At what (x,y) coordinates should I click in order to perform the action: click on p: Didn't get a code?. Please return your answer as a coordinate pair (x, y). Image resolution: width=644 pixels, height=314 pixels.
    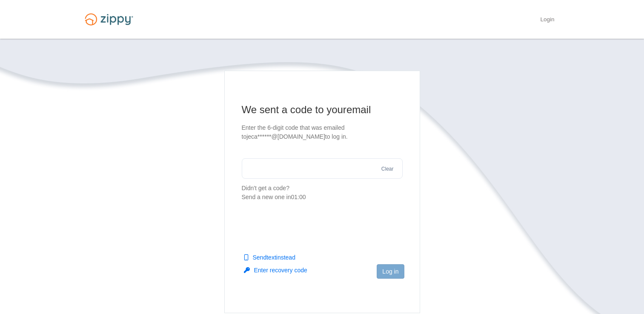
    Looking at the image, I should click on (322, 192).